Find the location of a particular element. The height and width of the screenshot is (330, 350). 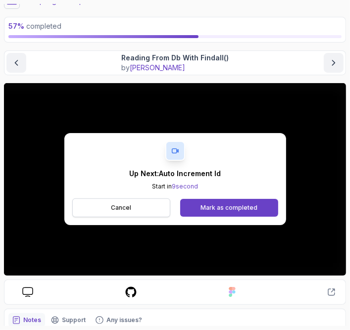

span: completed is located at coordinates (35, 26).